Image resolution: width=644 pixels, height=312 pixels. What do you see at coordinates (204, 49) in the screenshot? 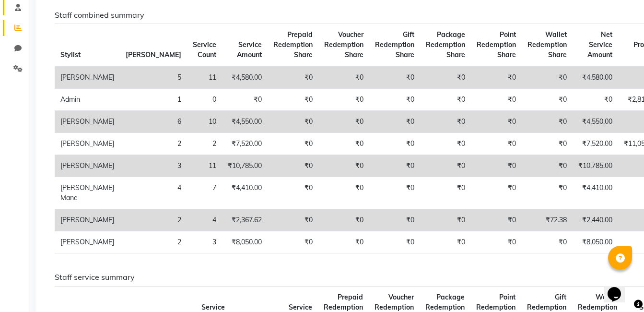
I see `span: Service Count` at bounding box center [204, 49].